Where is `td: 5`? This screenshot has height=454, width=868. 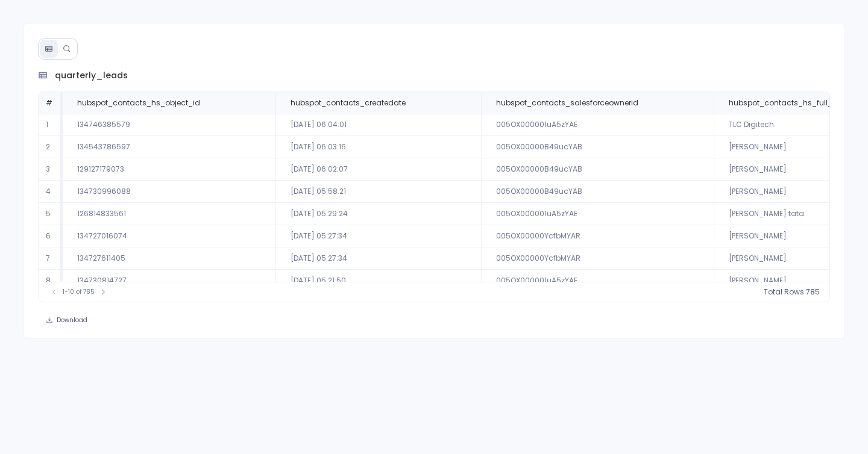
td: 5 is located at coordinates (51, 214).